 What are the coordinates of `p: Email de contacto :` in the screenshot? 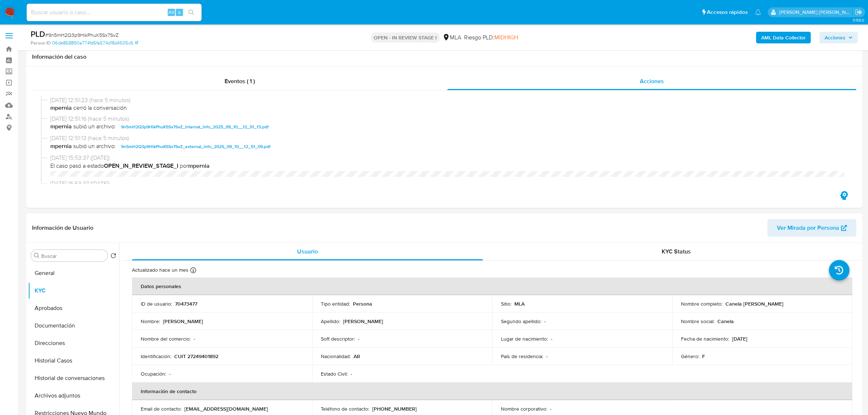 It's located at (161, 409).